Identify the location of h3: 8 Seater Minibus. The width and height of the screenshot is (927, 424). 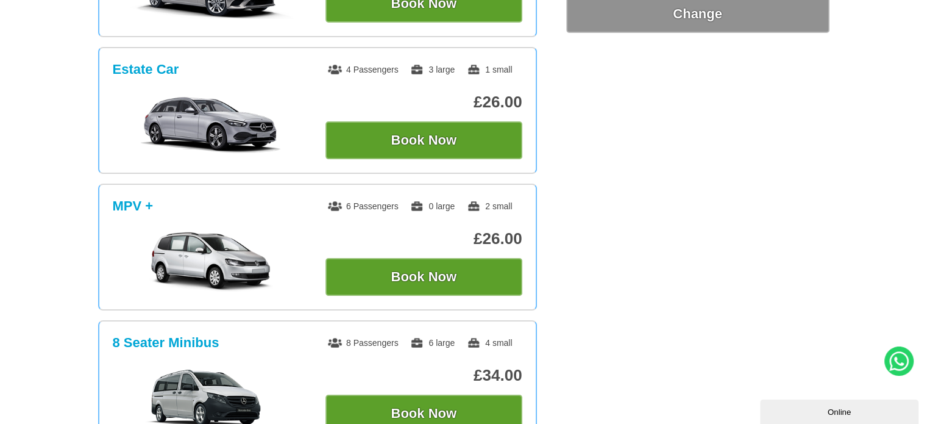
(166, 342).